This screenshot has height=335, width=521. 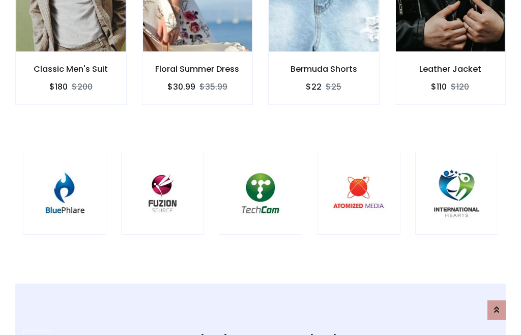 What do you see at coordinates (181, 87) in the screenshot?
I see `h6: $30.99` at bounding box center [181, 87].